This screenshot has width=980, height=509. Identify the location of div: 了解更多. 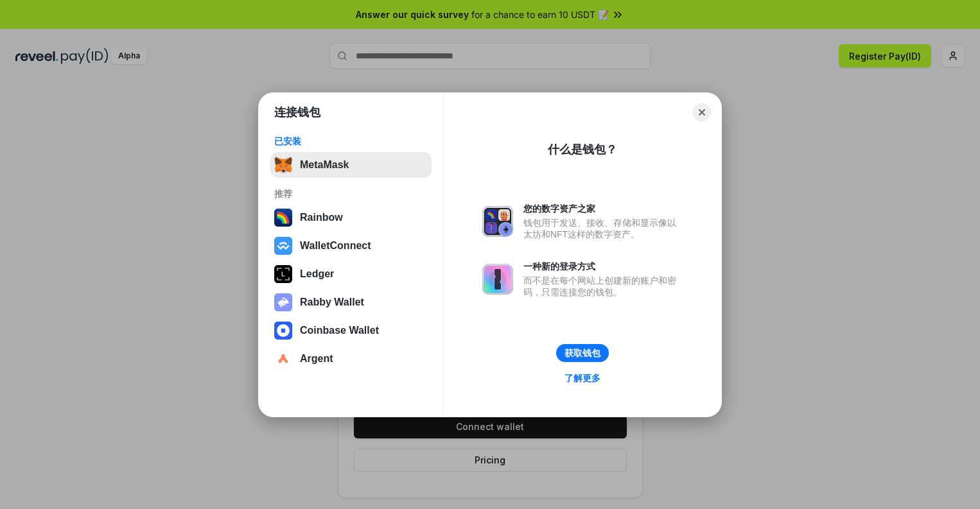
(582, 378).